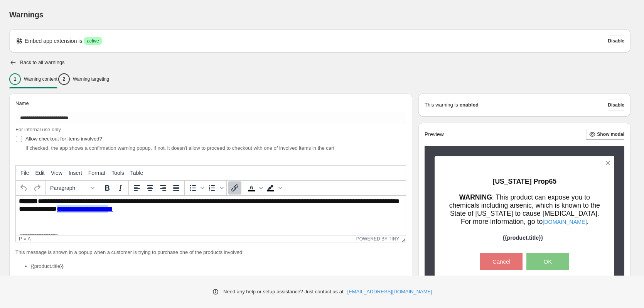 The image size is (644, 308). I want to click on p: Embed app extension is, so click(53, 41).